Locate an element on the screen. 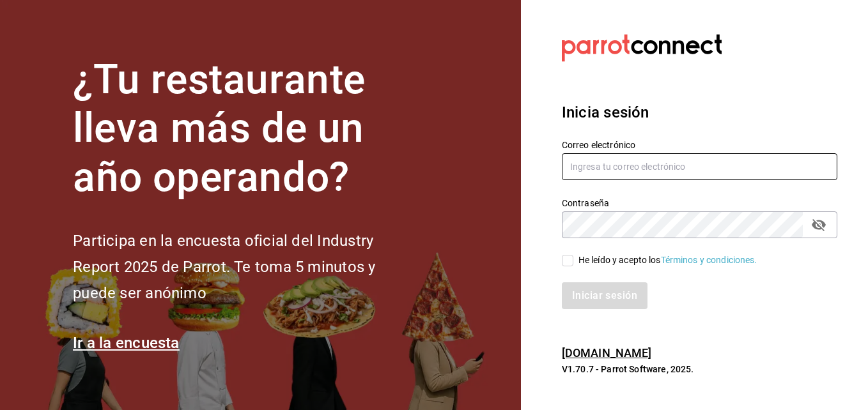 This screenshot has width=868, height=410. label: Correo electrónico is located at coordinates (699, 144).